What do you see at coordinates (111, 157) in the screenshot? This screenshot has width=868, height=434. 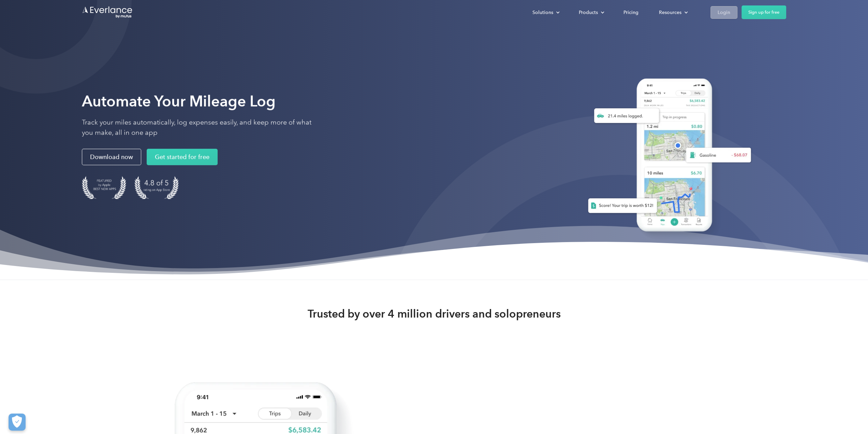 I see `a: Download now` at bounding box center [111, 157].